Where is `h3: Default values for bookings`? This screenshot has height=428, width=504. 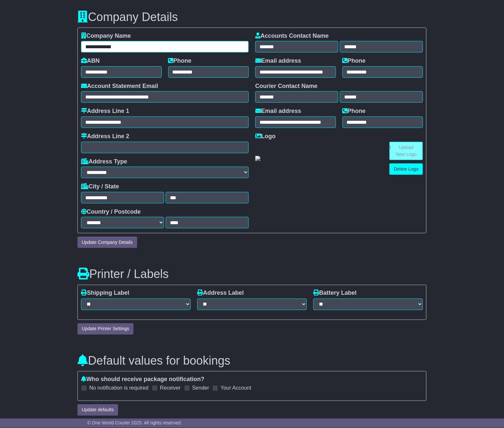 h3: Default values for bookings is located at coordinates (252, 361).